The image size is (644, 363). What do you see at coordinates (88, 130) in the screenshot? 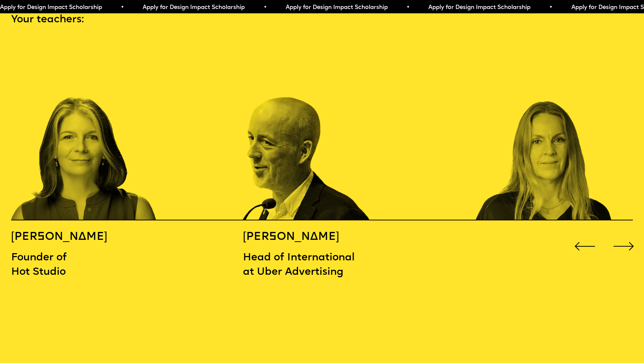
I see `div: 14 / 16` at bounding box center [88, 130].